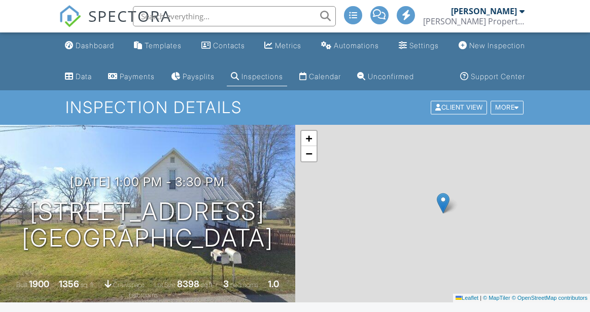 The height and width of the screenshot is (312, 590). Describe the element at coordinates (262, 76) in the screenshot. I see `div: Inspections` at that location.